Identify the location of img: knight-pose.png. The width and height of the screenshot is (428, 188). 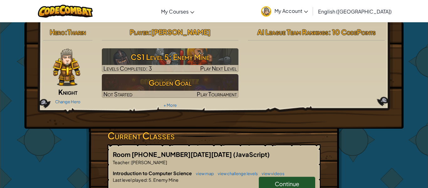
(67, 67).